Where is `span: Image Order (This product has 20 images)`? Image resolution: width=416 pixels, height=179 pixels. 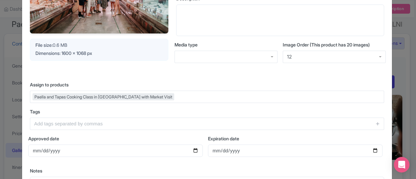 span: Image Order (This product has 20 images) is located at coordinates (326, 44).